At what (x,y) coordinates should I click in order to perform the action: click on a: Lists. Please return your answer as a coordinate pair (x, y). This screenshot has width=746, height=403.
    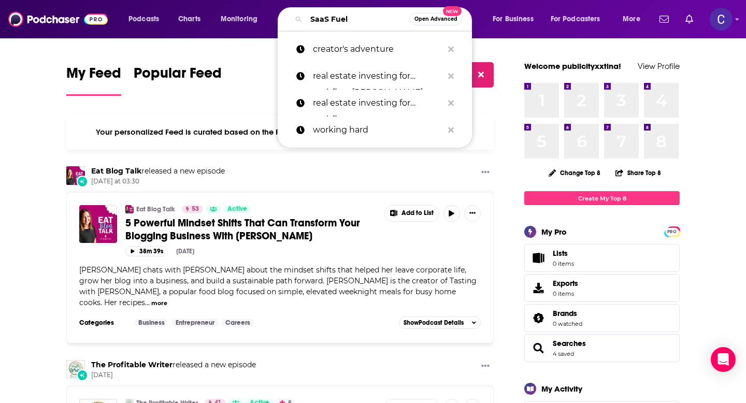
    Looking at the image, I should click on (602, 258).